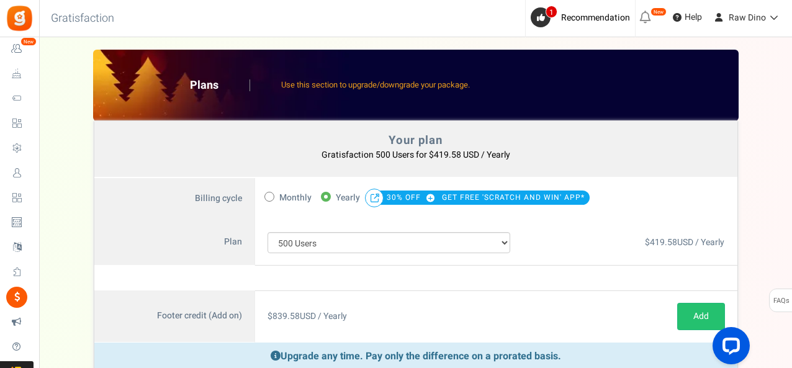 The height and width of the screenshot is (368, 792). What do you see at coordinates (19, 49) in the screenshot?
I see `a: New` at bounding box center [19, 49].